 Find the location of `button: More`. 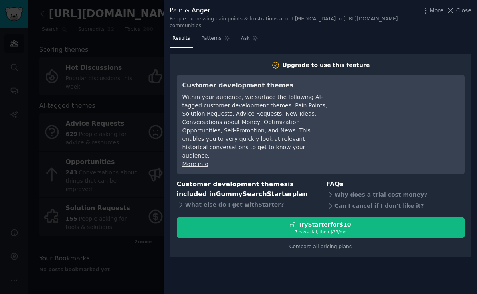

button: More is located at coordinates (433, 10).